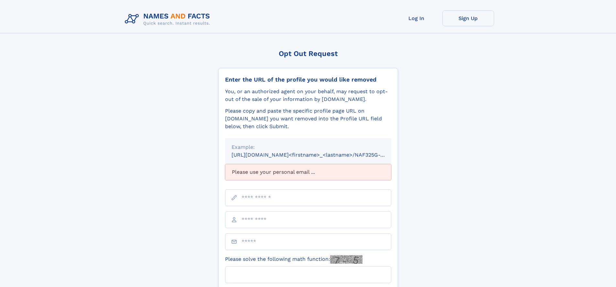 This screenshot has width=616, height=287. What do you see at coordinates (308, 147) in the screenshot?
I see `div: Example:` at bounding box center [308, 147].